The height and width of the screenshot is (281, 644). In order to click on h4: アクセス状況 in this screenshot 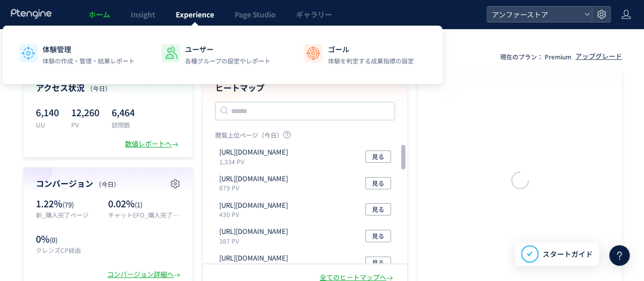, I will do `click(108, 87)`.